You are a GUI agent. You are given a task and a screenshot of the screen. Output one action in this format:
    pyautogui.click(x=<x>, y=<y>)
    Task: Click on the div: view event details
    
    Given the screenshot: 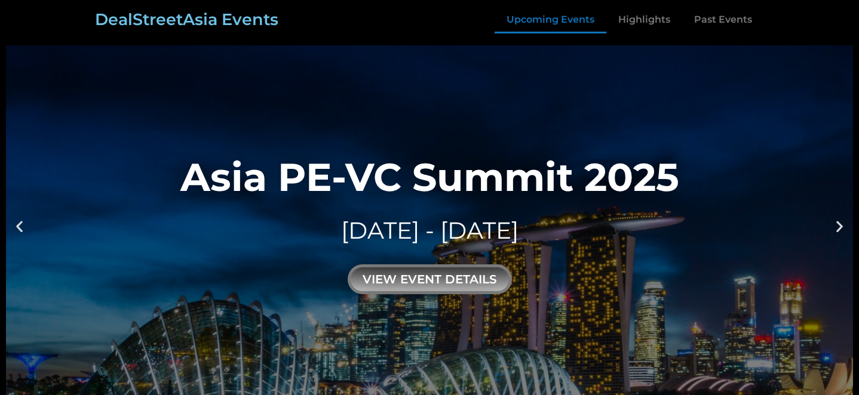 What is the action you would take?
    pyautogui.click(x=429, y=279)
    